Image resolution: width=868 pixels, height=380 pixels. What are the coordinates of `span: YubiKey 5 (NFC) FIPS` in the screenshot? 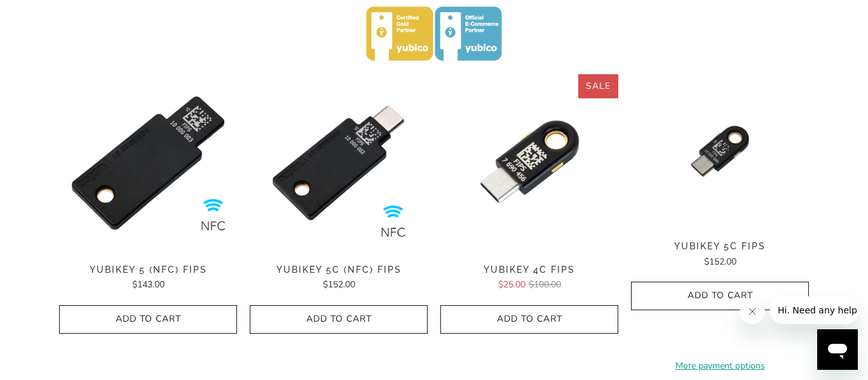 It's located at (148, 270).